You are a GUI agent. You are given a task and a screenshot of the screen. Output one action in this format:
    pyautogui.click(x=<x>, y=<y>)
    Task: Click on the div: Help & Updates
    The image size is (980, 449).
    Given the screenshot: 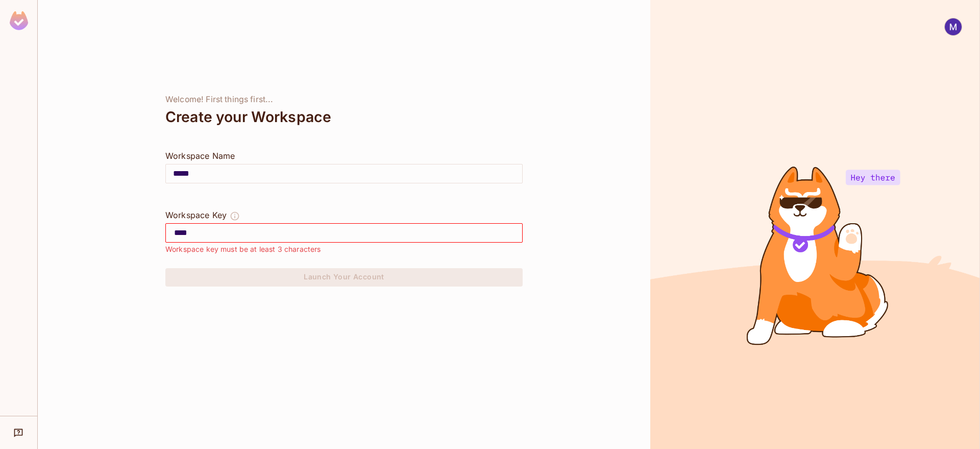 What is the action you would take?
    pyautogui.click(x=18, y=433)
    